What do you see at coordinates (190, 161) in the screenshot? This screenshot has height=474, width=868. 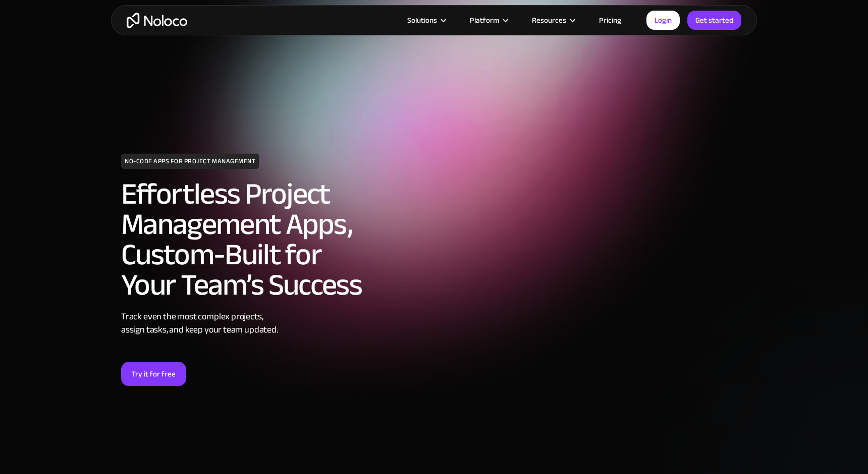 I see `h1: NO-CODE APPS FOR PROJECT MANAGEMENT` at bounding box center [190, 161].